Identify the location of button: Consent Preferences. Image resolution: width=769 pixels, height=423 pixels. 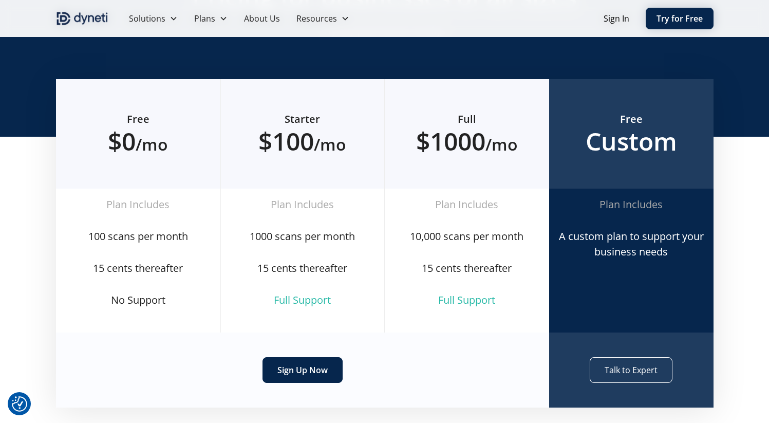
(20, 404).